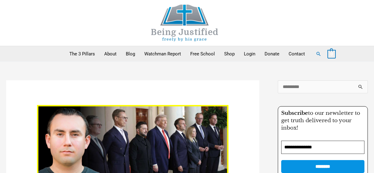 The image size is (374, 173). What do you see at coordinates (187, 54) in the screenshot?
I see `nav: Primary Site Navigation` at bounding box center [187, 54].